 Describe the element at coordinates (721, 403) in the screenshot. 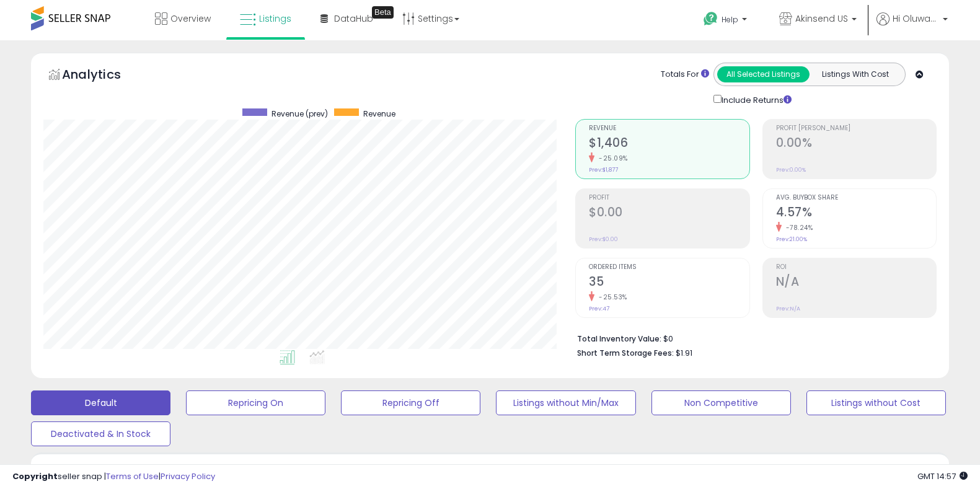

I see `button: Non Competitive` at that location.